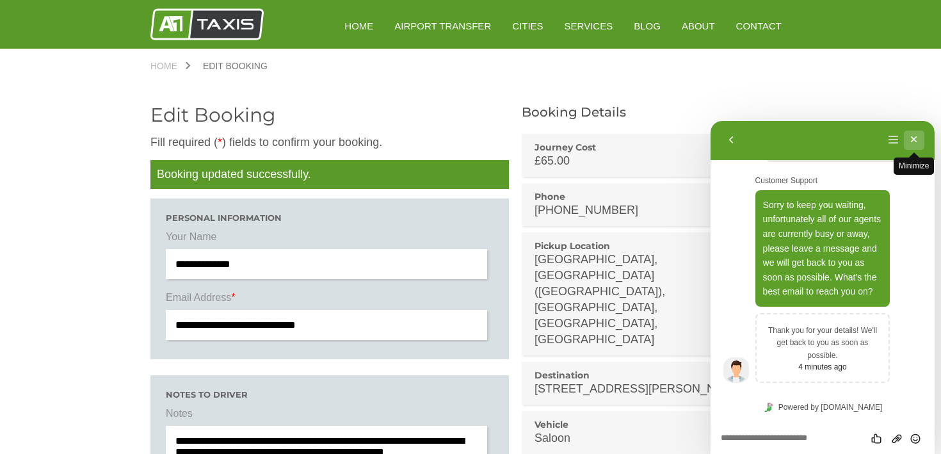  What do you see at coordinates (442, 26) in the screenshot?
I see `a: Airport Transfer` at bounding box center [442, 26].